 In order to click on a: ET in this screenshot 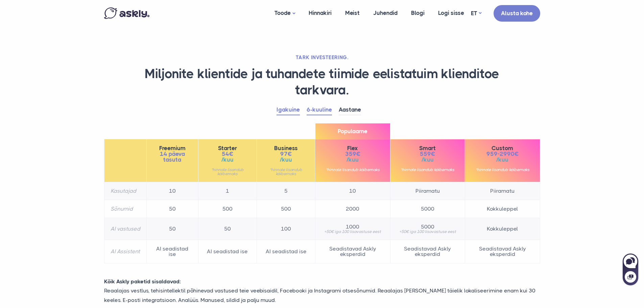, I will do `click(476, 13)`.